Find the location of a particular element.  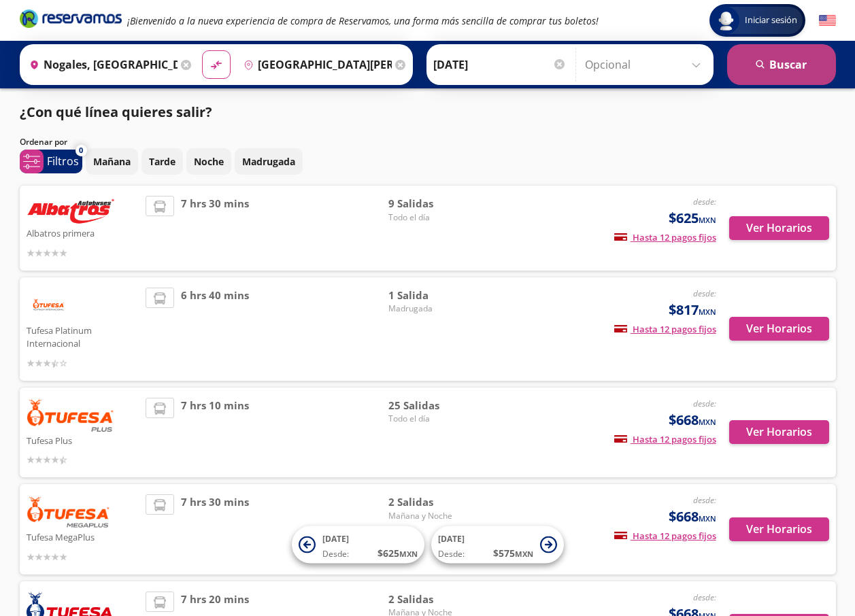

button: Tarde is located at coordinates (162, 161).